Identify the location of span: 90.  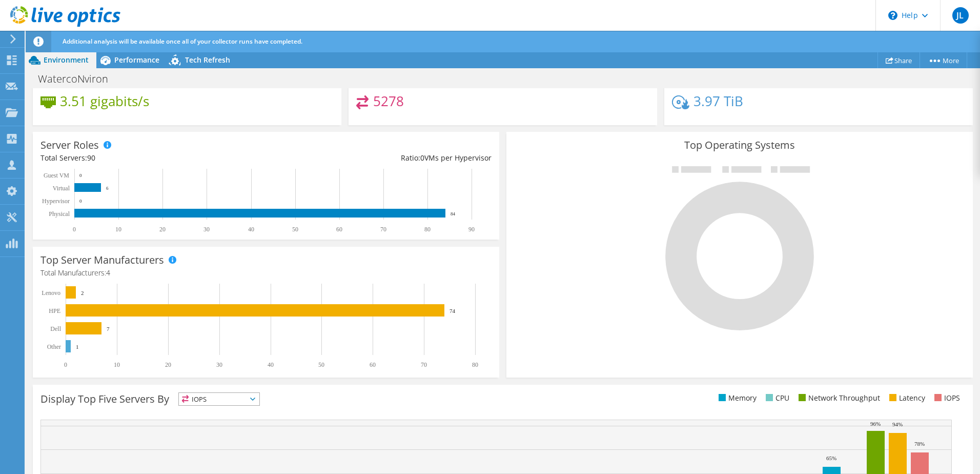
(92, 158).